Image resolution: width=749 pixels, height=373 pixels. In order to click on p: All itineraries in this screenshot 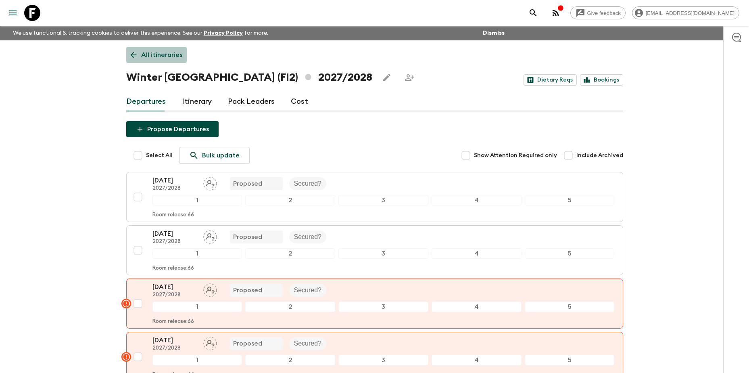, I will do `click(162, 55)`.